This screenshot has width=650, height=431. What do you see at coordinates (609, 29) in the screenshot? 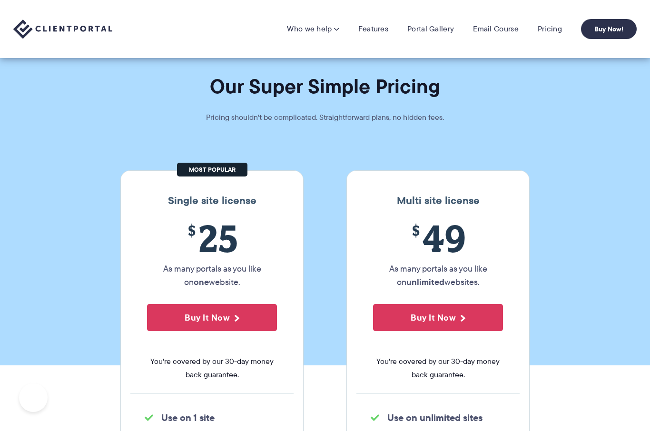
I see `a: Buy Now!` at bounding box center [609, 29].